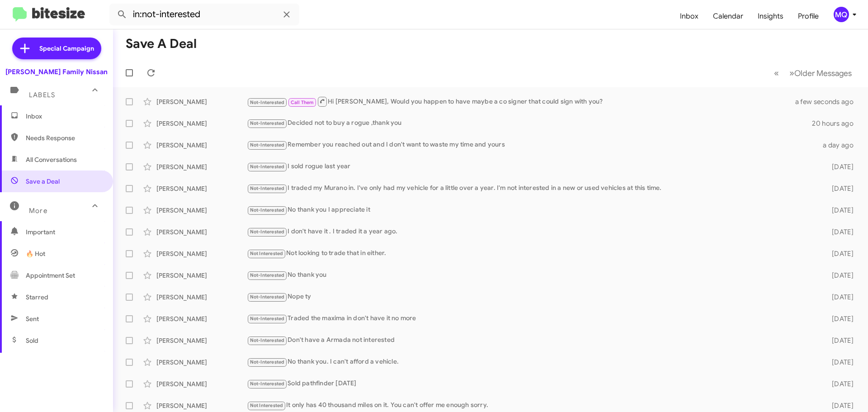  Describe the element at coordinates (689, 16) in the screenshot. I see `a: Inbox` at that location.